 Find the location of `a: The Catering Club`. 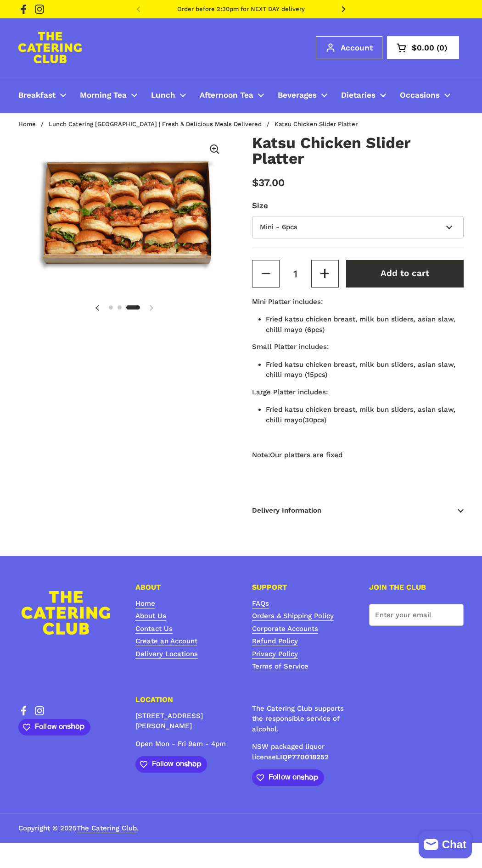

a: The Catering Club is located at coordinates (106, 828).